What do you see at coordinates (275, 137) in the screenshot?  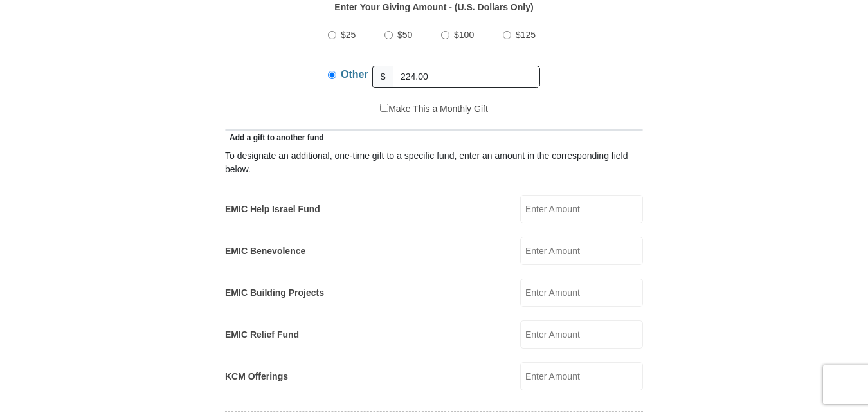 I see `span: Add a gift to another fund` at bounding box center [275, 137].